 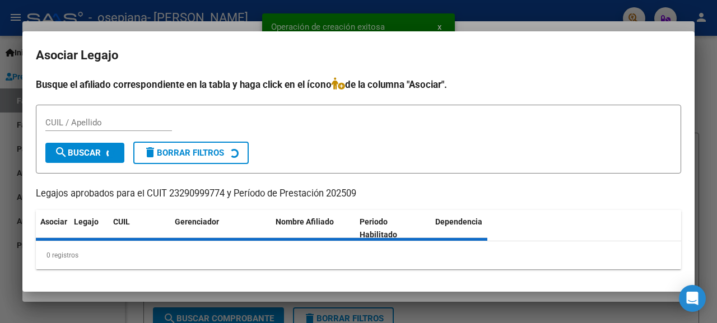 What do you see at coordinates (359, 194) in the screenshot?
I see `p: Legajos aprobados para el CUIT 23290999774 y Período de Prestación 202509` at bounding box center [359, 194].